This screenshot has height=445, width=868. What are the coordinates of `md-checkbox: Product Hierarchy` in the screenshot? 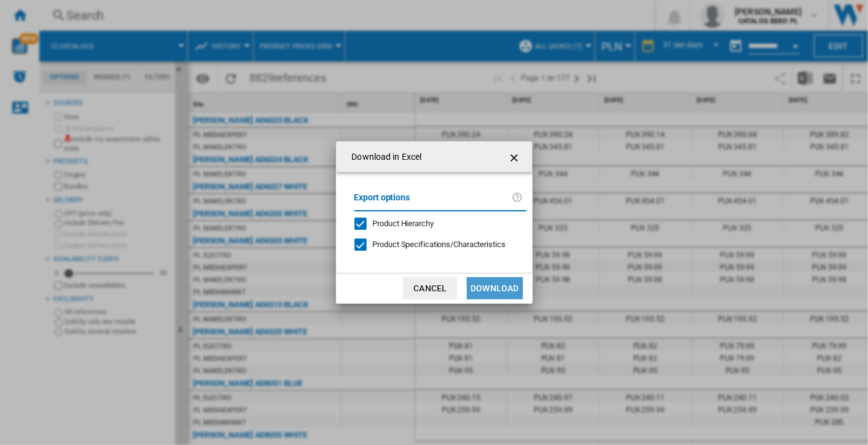 It's located at (435, 222).